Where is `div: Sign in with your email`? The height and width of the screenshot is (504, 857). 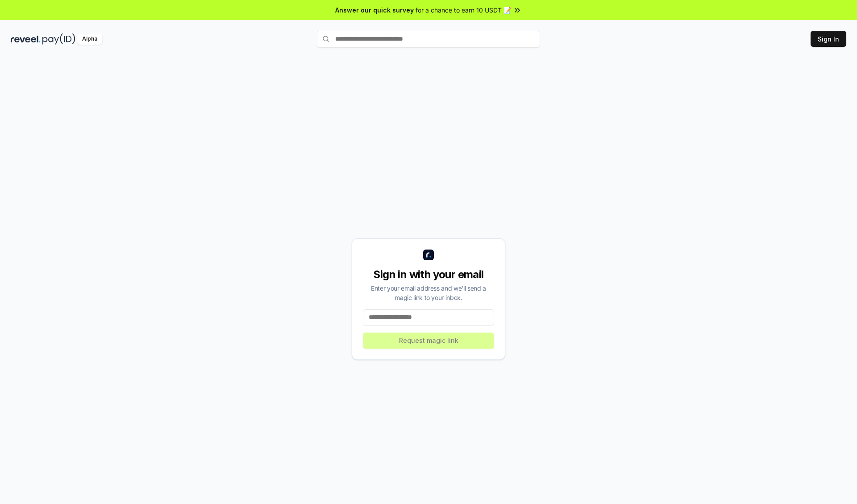
div: Sign in with your email is located at coordinates (428, 275).